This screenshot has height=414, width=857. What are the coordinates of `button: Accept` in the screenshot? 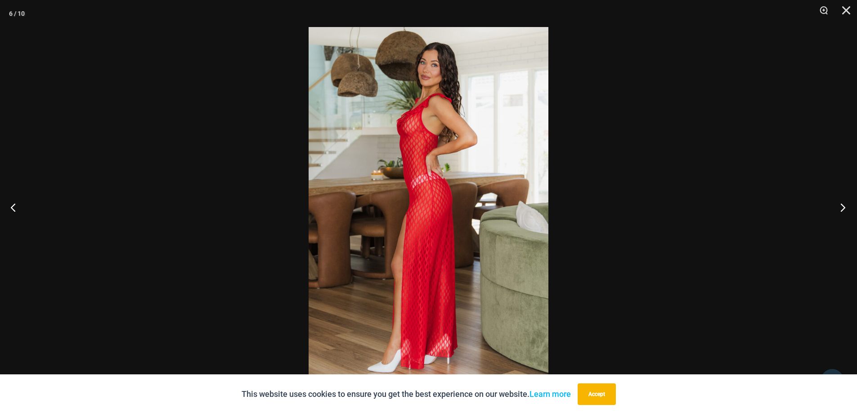 It's located at (597, 394).